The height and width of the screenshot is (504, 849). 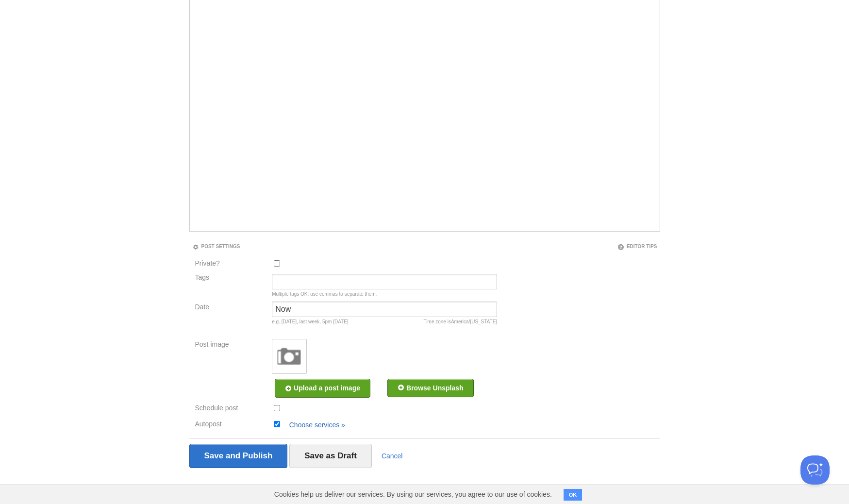 What do you see at coordinates (331, 456) in the screenshot?
I see `input: Save as Draft` at bounding box center [331, 456].